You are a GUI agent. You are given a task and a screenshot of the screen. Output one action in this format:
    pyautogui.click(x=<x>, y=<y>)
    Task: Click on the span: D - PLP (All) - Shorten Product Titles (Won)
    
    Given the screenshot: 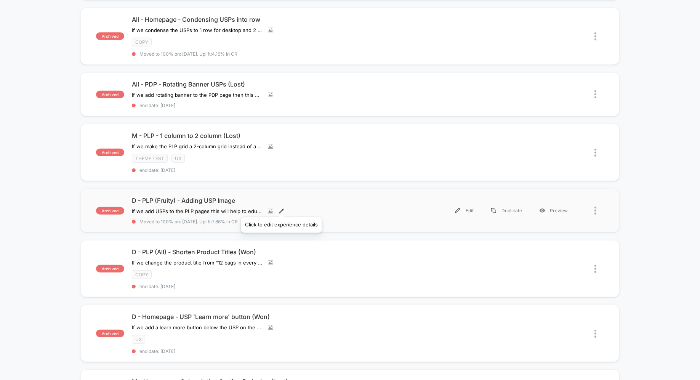 What is the action you would take?
    pyautogui.click(x=240, y=252)
    